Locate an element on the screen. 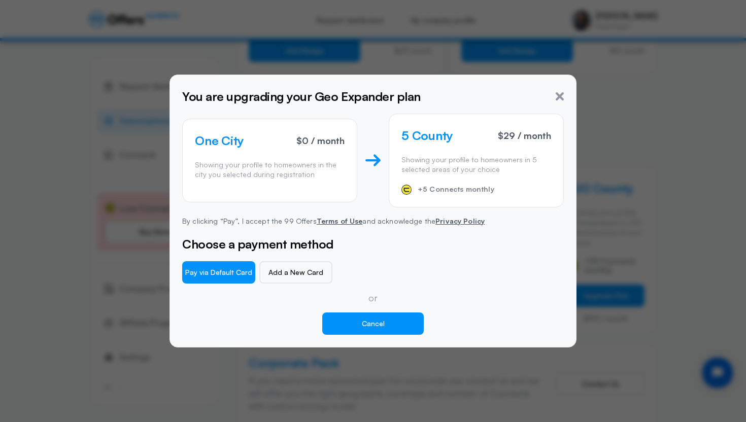 This screenshot has width=746, height=422. p: Showing your profile to homeowners in the city you selected during registration is located at coordinates (269, 169).